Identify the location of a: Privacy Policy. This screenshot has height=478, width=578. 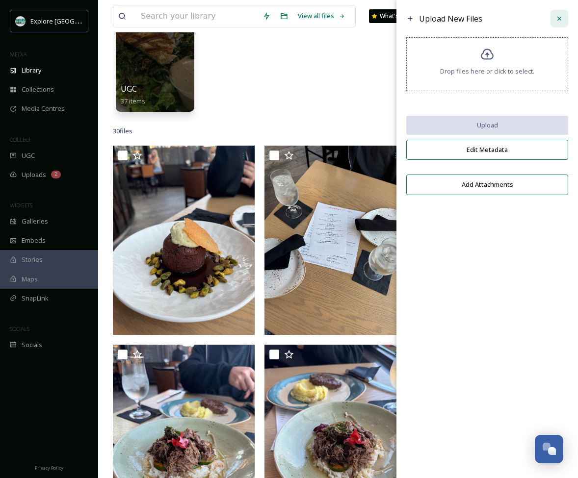
(49, 468).